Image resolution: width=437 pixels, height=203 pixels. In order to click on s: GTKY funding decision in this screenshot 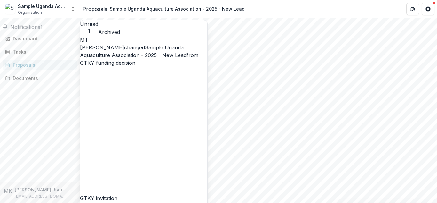, I will do `click(108, 63)`.